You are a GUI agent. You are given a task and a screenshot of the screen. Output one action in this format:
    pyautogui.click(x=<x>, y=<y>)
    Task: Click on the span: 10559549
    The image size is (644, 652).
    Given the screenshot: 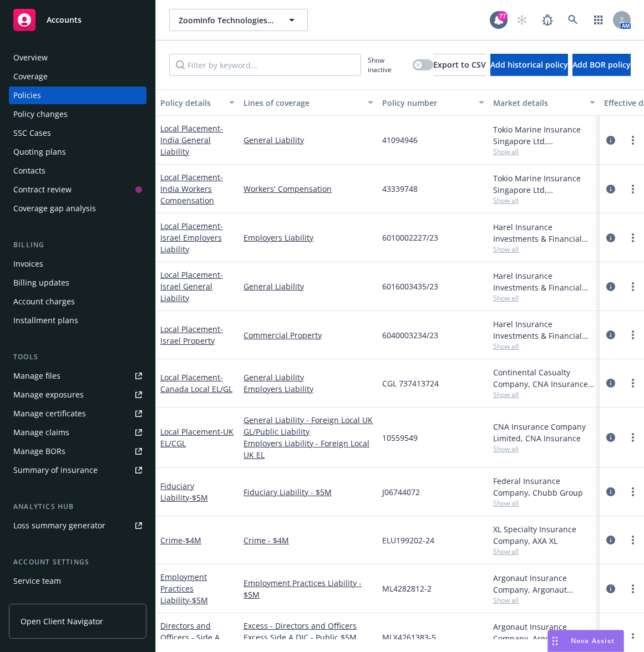 What is the action you would take?
    pyautogui.click(x=400, y=437)
    